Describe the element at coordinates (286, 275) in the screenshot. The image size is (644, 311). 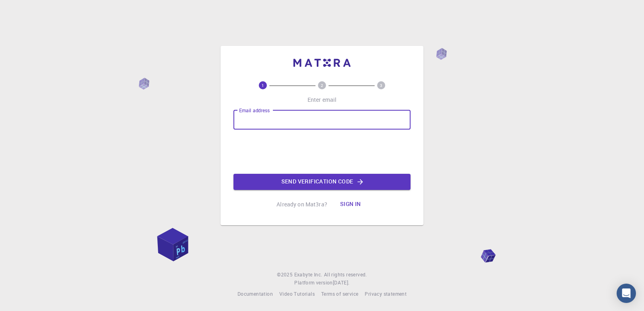
I see `span: © 2025` at that location.